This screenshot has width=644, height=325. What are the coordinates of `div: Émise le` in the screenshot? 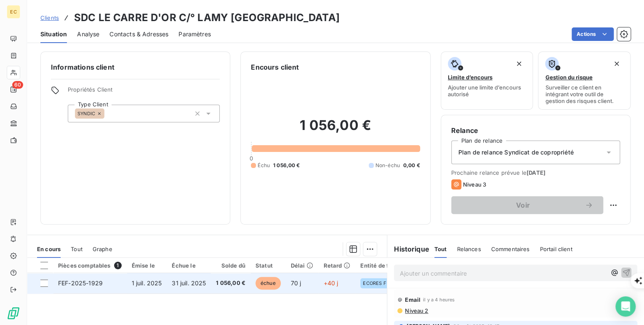 It's located at (147, 265).